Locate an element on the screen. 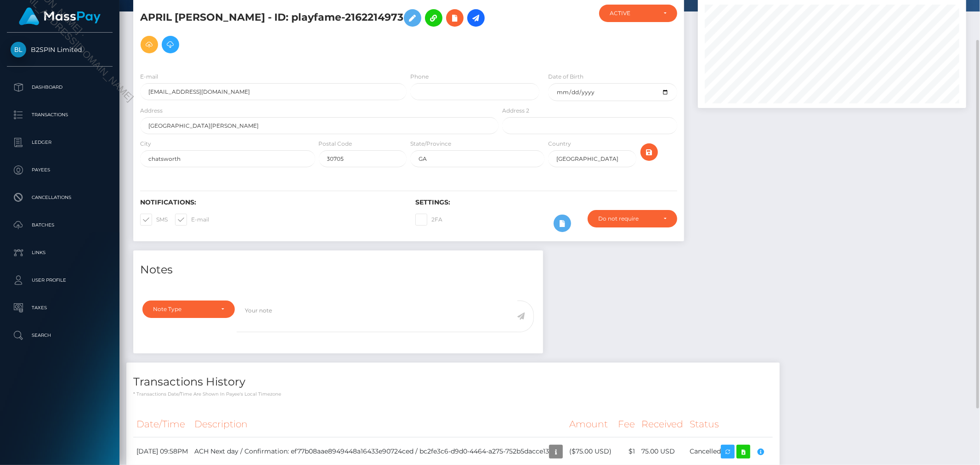 The width and height of the screenshot is (980, 465). div: ACTIVE is located at coordinates (633, 13).